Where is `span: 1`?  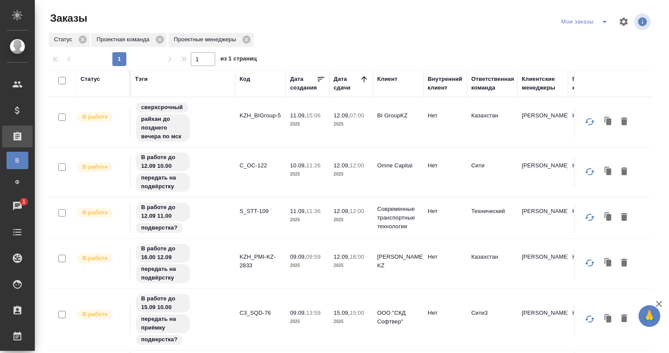
span: 1 is located at coordinates (24, 202).